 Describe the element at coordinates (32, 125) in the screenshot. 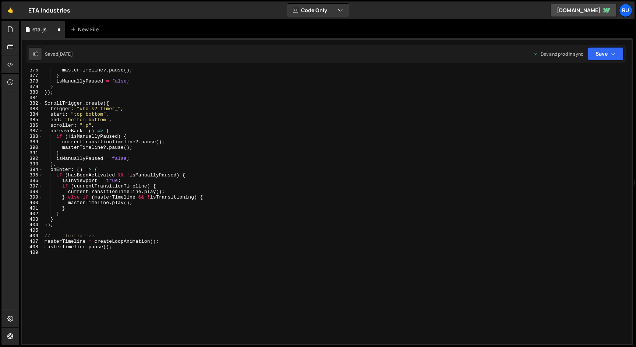

I see `div: 386` at that location.